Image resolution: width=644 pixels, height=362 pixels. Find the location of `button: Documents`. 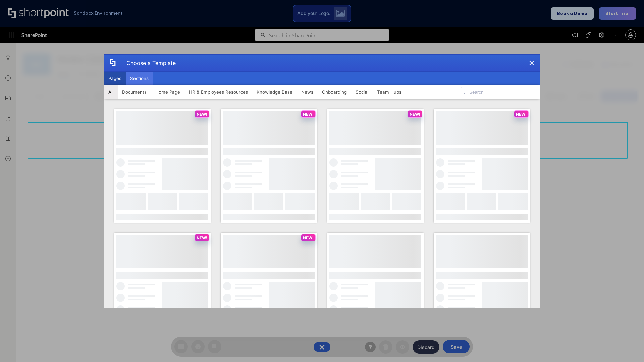

button: Documents is located at coordinates (134, 92).